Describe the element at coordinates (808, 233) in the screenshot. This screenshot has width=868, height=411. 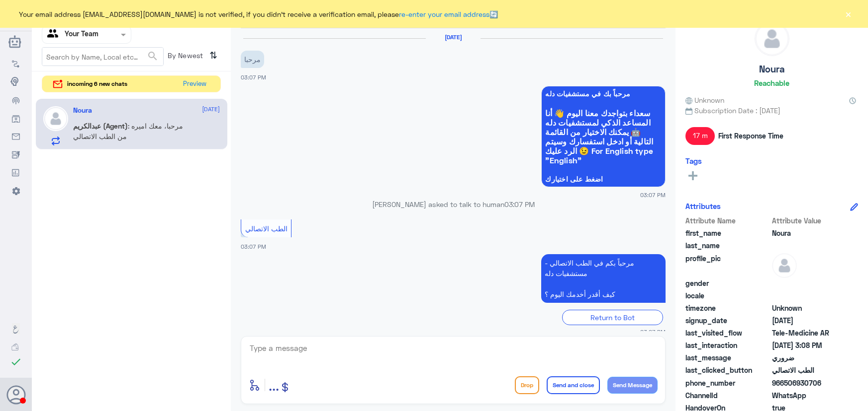
I see `span: Noura` at that location.